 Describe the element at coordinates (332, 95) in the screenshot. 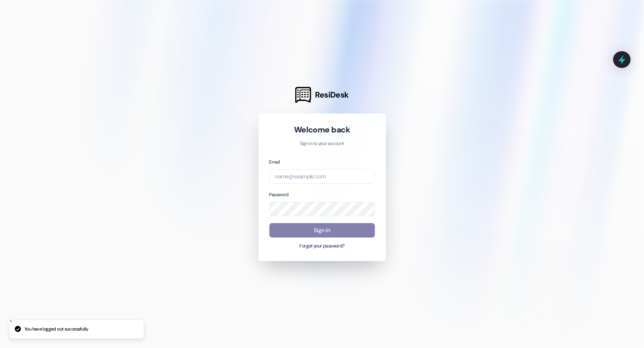

I see `span: ResiDesk` at that location.